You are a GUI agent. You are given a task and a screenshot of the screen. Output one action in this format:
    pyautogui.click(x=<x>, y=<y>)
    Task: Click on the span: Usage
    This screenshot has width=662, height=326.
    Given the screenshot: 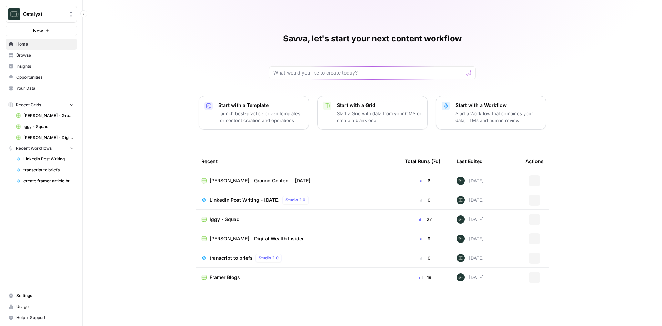 What is the action you would take?
    pyautogui.click(x=45, y=306)
    